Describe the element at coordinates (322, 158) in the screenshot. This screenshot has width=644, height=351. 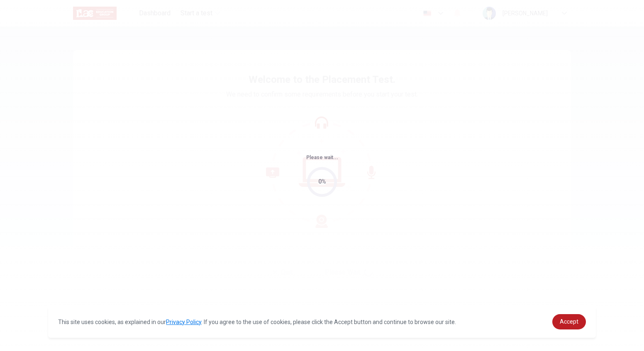
I see `span: Please wait...` at that location.